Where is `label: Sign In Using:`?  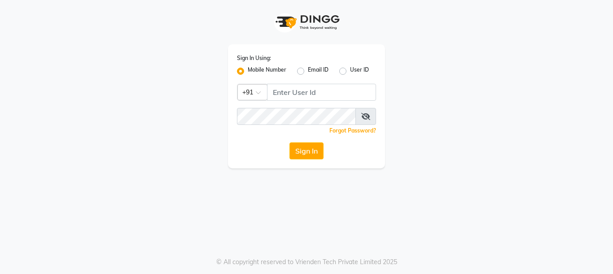 label: Sign In Using: is located at coordinates (254, 58).